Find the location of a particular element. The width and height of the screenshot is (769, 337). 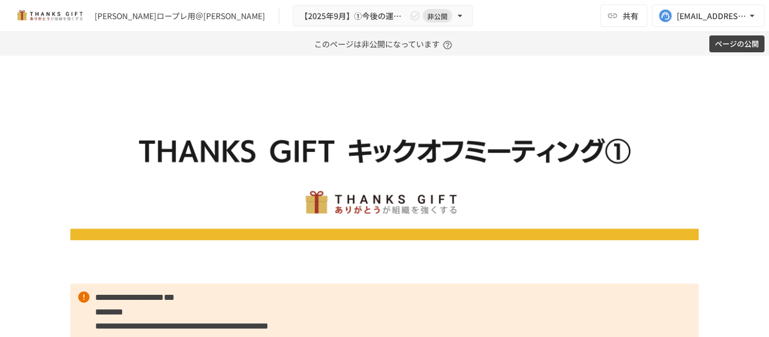

p: このページは非公開になっています is located at coordinates (385, 44).